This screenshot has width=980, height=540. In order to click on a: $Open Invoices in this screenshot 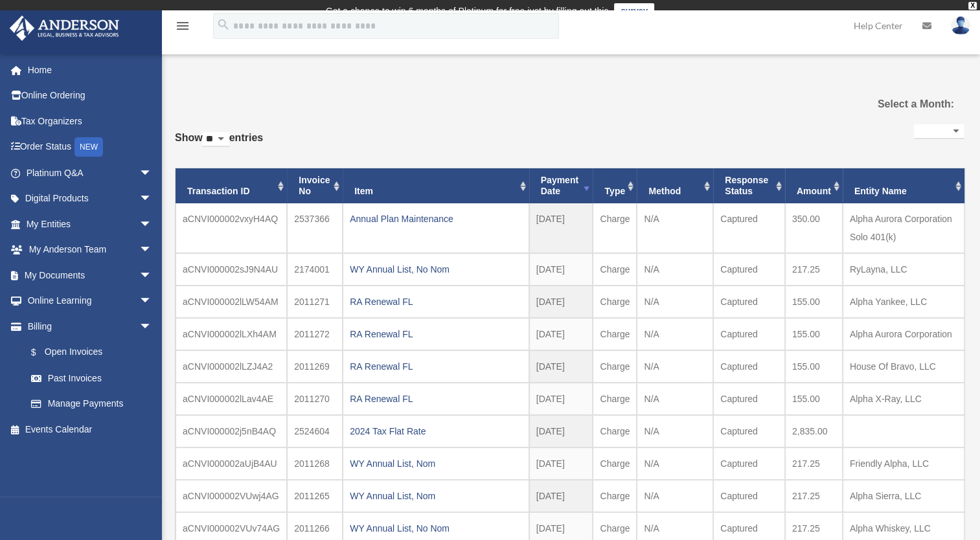, I will do `click(94, 352)`.